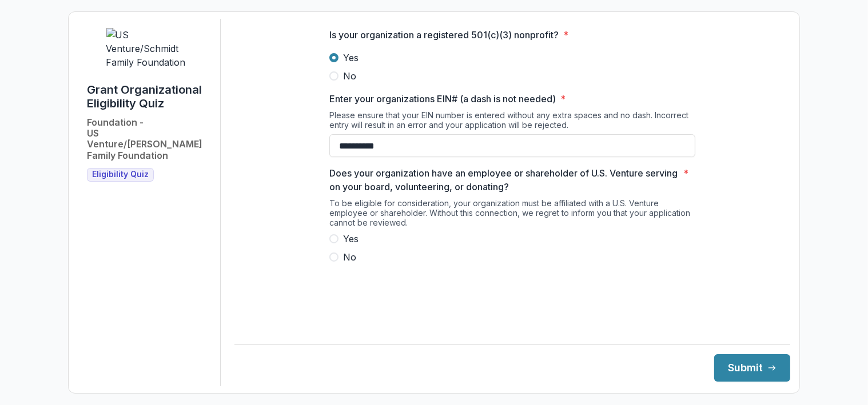 Image resolution: width=868 pixels, height=405 pixels. What do you see at coordinates (504, 180) in the screenshot?
I see `p: Does your organization have an employee or shareholder of U.S. Venture serving on your board, vol...` at bounding box center [504, 180].